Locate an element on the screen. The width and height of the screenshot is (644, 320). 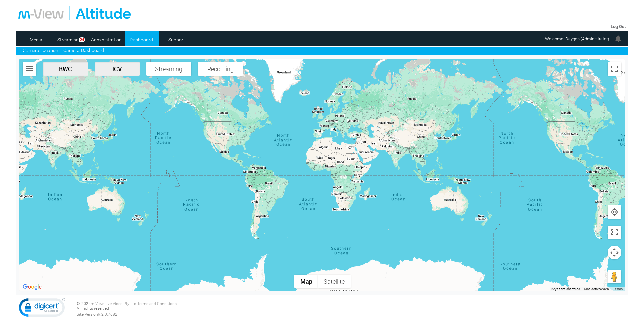
button: Toggle fullscreen view is located at coordinates (614, 69).